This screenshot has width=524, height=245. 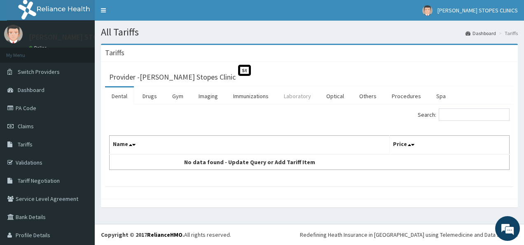 What do you see at coordinates (335, 96) in the screenshot?
I see `a: Optical` at bounding box center [335, 96].